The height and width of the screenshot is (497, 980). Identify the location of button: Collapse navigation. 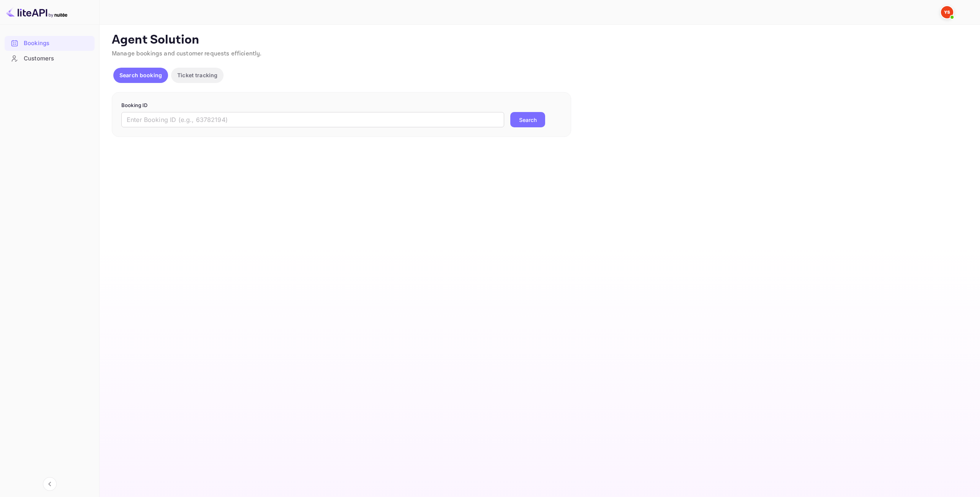
(50, 484).